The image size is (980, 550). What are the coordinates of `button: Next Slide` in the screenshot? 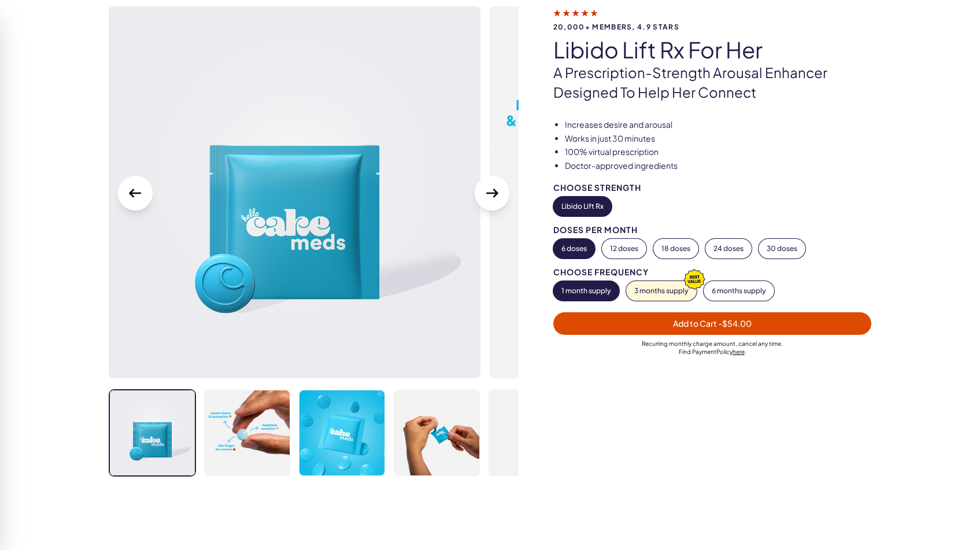 It's located at (492, 193).